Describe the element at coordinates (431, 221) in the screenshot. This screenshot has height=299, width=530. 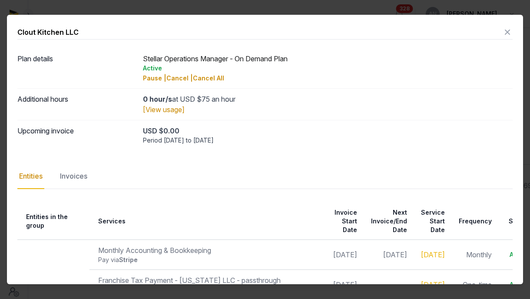
I see `th: Service Start Date` at that location.